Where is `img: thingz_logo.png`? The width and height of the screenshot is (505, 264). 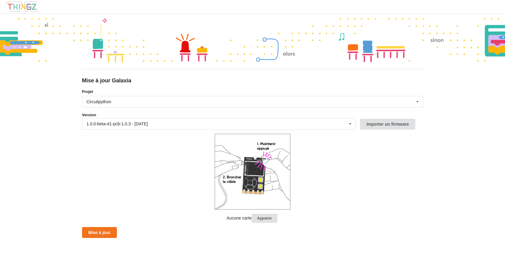
img: thingz_logo.png is located at coordinates (22, 7).